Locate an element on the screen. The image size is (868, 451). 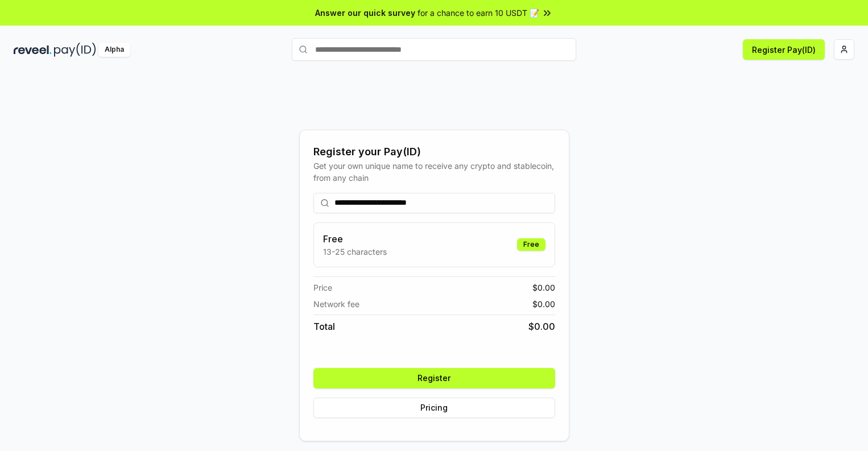
span: Answer our quick survey is located at coordinates (365, 13).